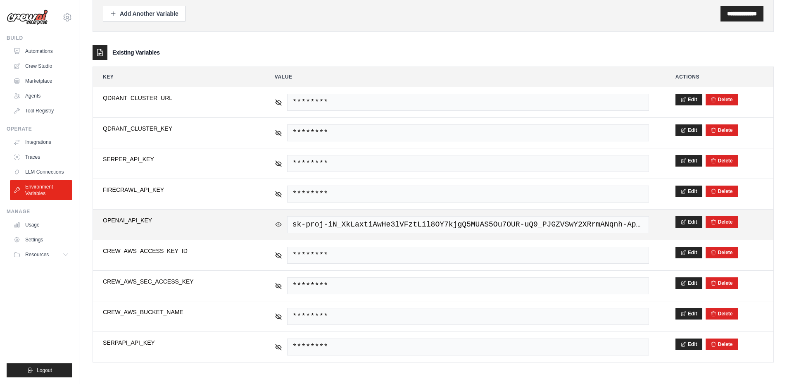  I want to click on a: Usage, so click(41, 225).